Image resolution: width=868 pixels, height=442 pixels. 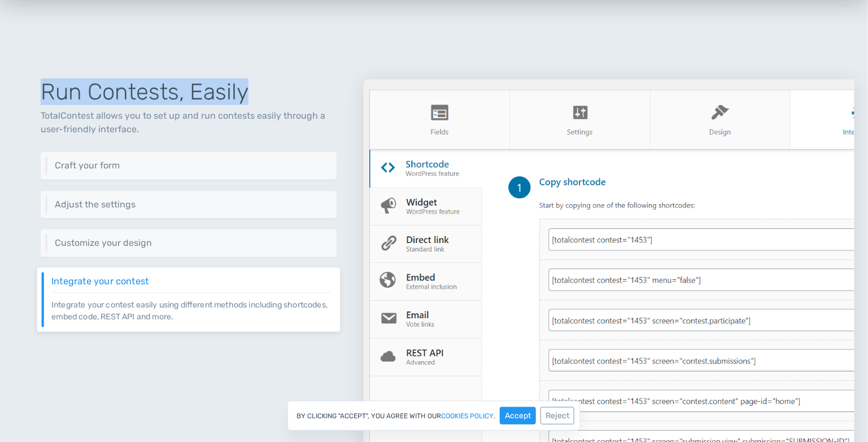 What do you see at coordinates (189, 92) in the screenshot?
I see `h1: Run Contests, Easily` at bounding box center [189, 92].